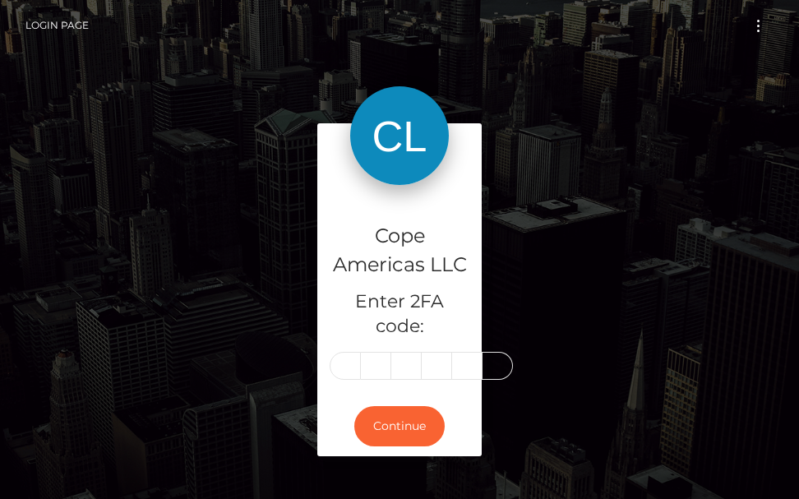  Describe the element at coordinates (57, 25) in the screenshot. I see `a: Login Page` at that location.